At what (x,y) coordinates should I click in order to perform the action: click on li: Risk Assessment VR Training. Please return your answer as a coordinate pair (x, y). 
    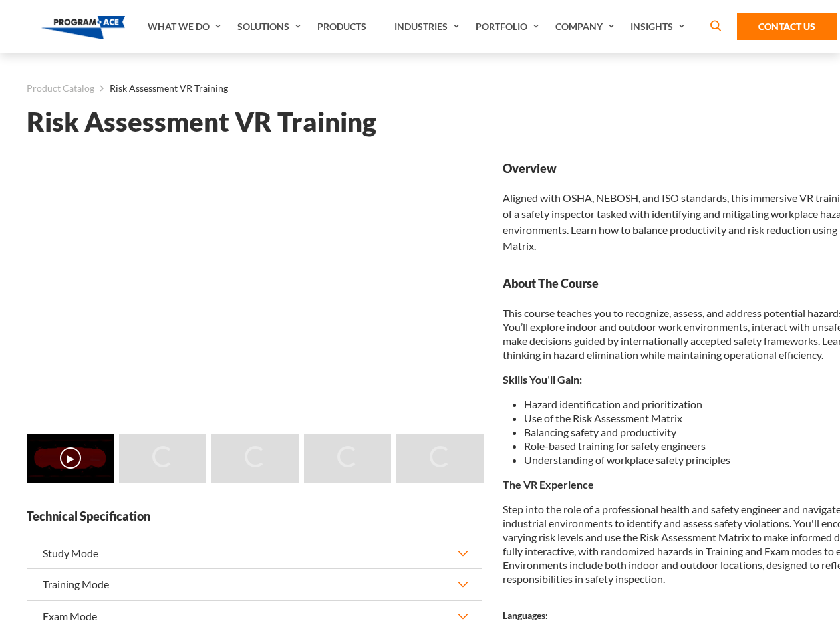
    Looking at the image, I should click on (161, 88).